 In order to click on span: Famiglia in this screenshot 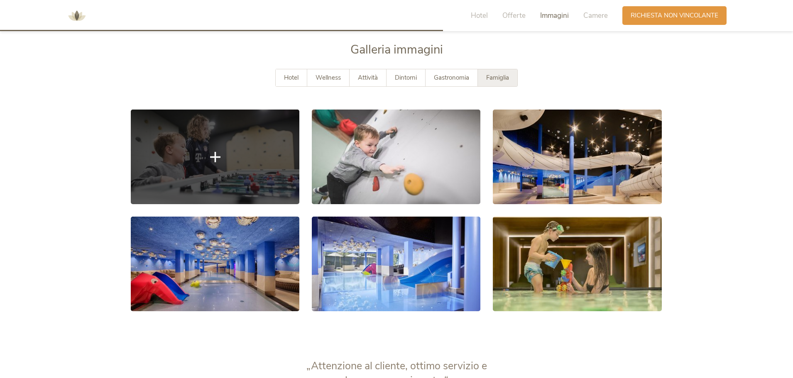, I will do `click(497, 78)`.